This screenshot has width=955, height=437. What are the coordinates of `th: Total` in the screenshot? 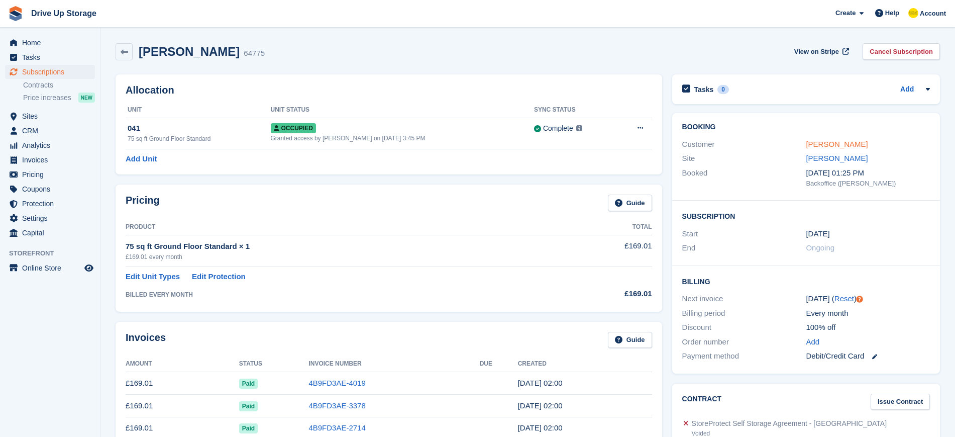 It's located at (604, 227).